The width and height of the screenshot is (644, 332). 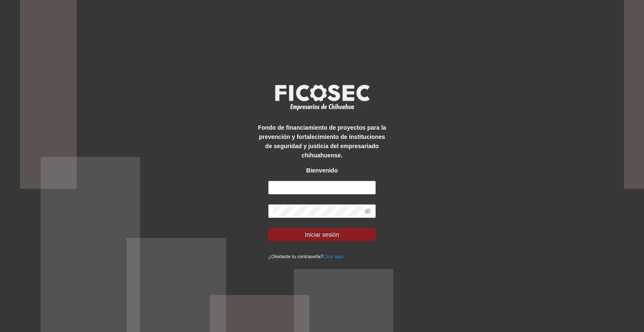 What do you see at coordinates (322, 142) in the screenshot?
I see `strong: Fondo de financiamiento de proyectos para la prevención y fortalecimiento de instituciones de seg...` at bounding box center [322, 142].